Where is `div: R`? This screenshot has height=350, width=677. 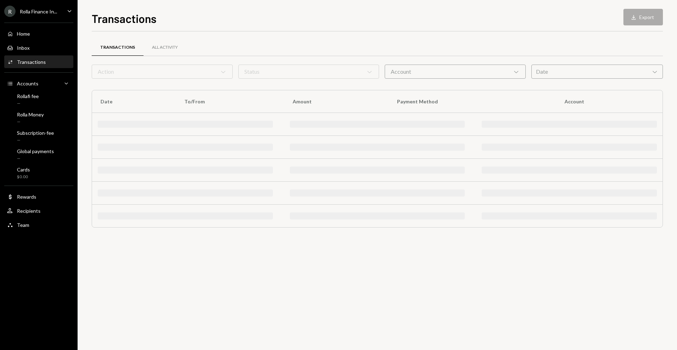 div: R is located at coordinates (10, 11).